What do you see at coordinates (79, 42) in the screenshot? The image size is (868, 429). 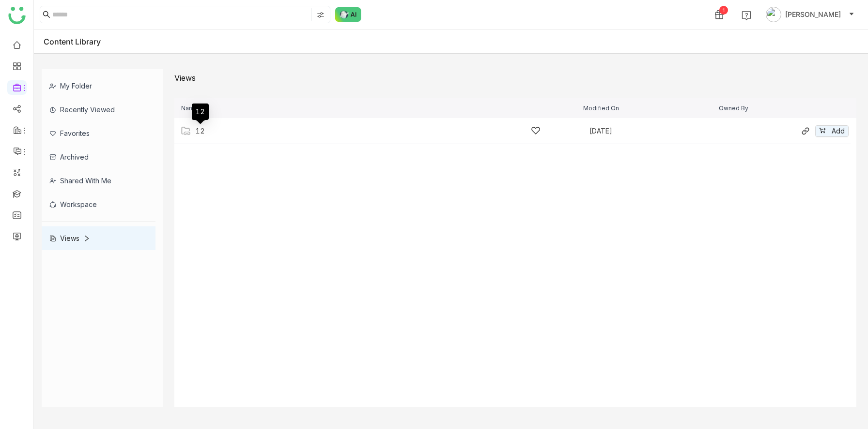 I see `div: Content Library` at bounding box center [79, 42].